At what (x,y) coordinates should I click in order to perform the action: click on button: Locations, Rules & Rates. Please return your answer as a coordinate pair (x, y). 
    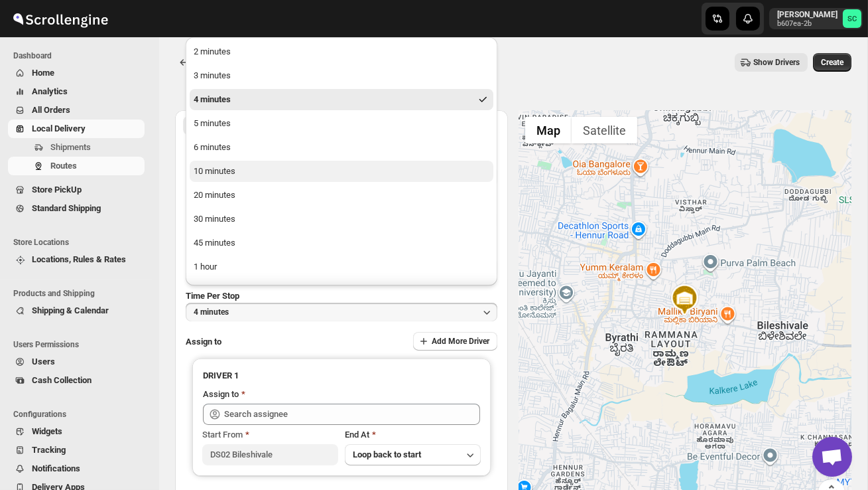
    Looking at the image, I should click on (76, 260).